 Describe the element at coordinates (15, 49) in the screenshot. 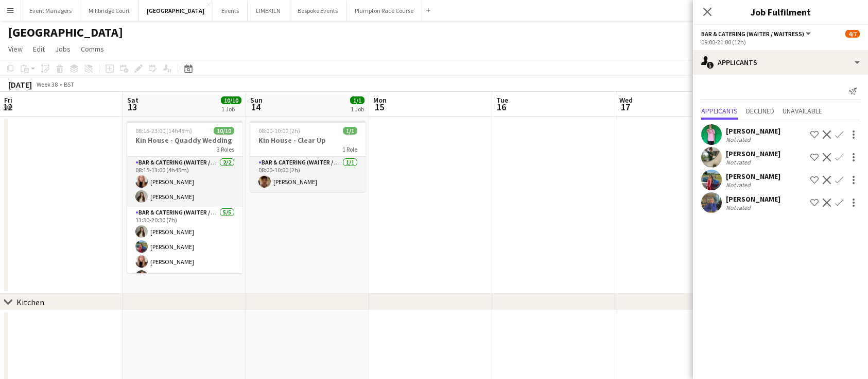

I see `span: View` at that location.